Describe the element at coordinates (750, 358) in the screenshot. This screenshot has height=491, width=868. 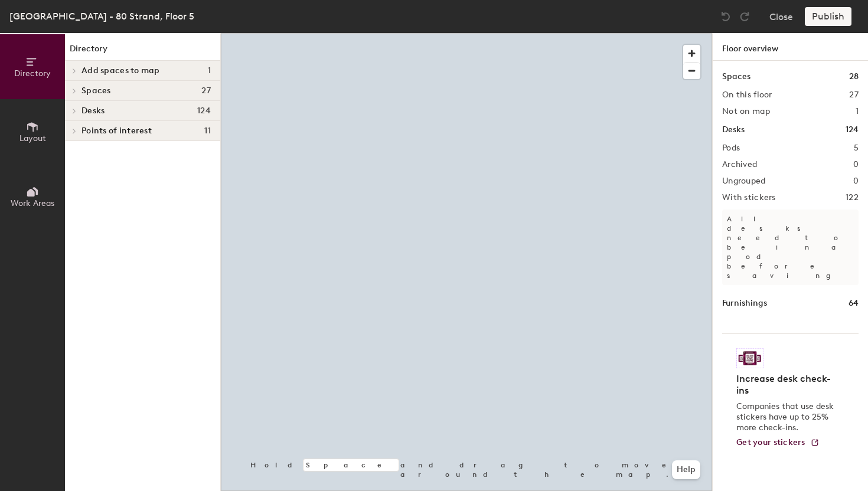
I see `img: Sticker logo` at that location.